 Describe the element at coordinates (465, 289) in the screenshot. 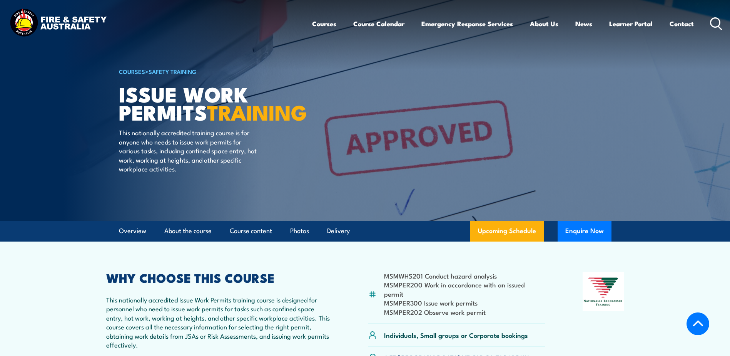

I see `li: MSMPER200 Work in accordance with an issued permit` at that location.